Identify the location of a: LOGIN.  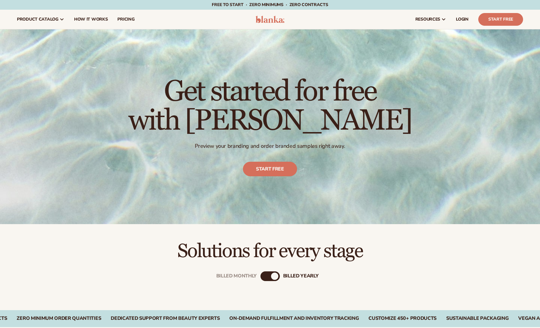
(463, 19).